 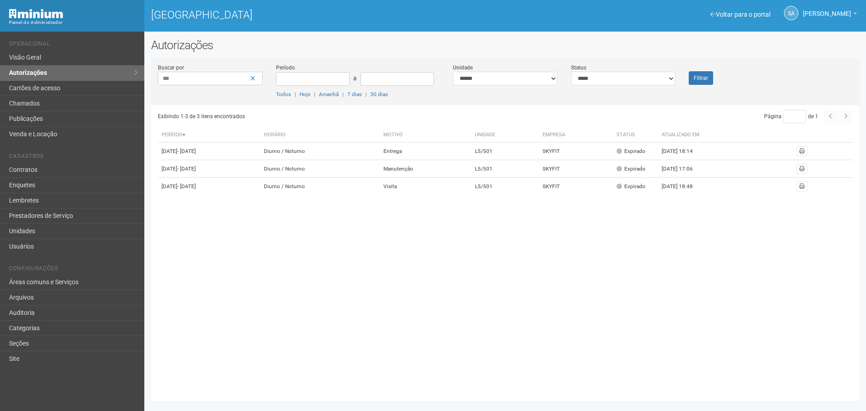 I want to click on label: Período, so click(x=286, y=68).